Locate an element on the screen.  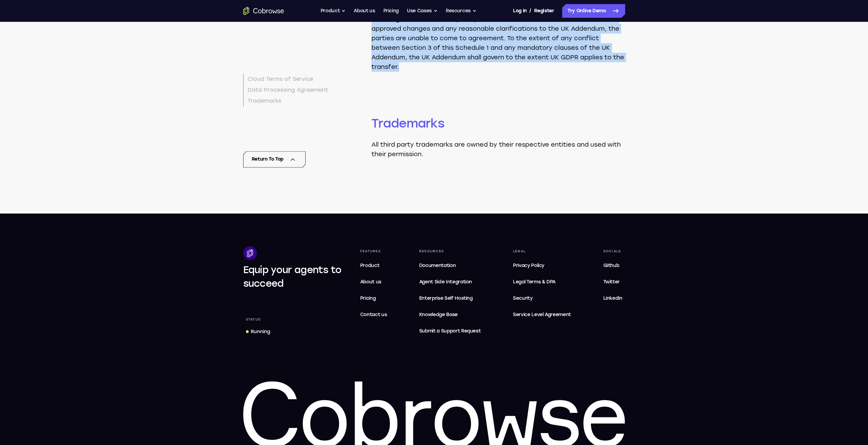
a: Enterprise Self Hosting is located at coordinates (450, 298).